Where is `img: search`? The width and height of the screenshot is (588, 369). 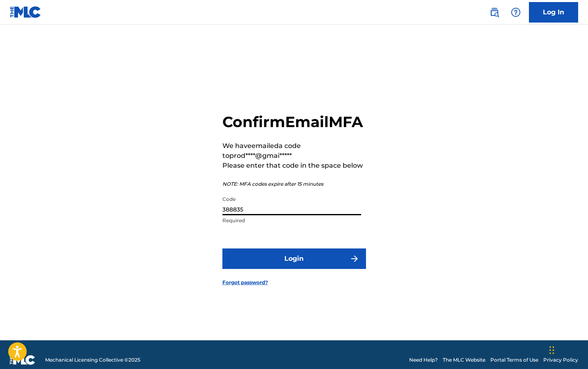 img: search is located at coordinates (495, 12).